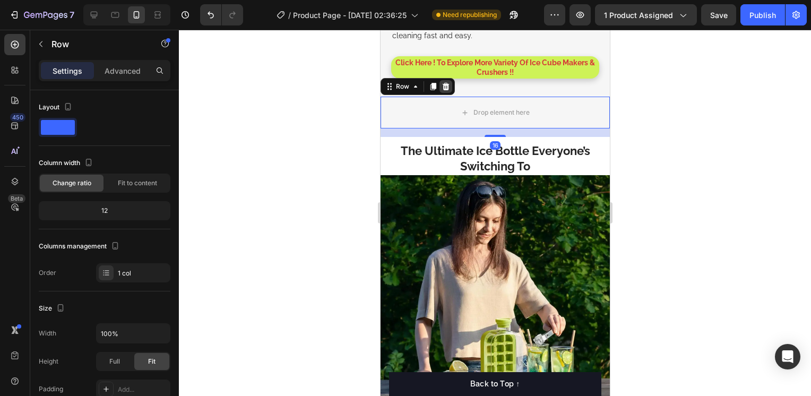 The image size is (811, 396). I want to click on span: Fit to content, so click(137, 183).